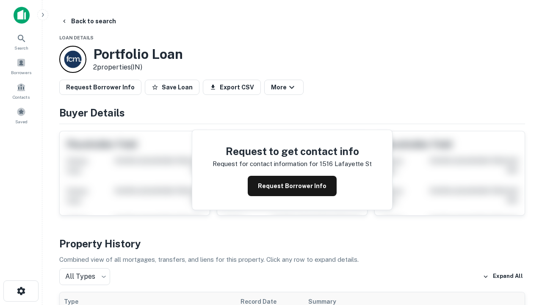 The width and height of the screenshot is (542, 305). What do you see at coordinates (21, 115) in the screenshot?
I see `a: Saved` at bounding box center [21, 115].